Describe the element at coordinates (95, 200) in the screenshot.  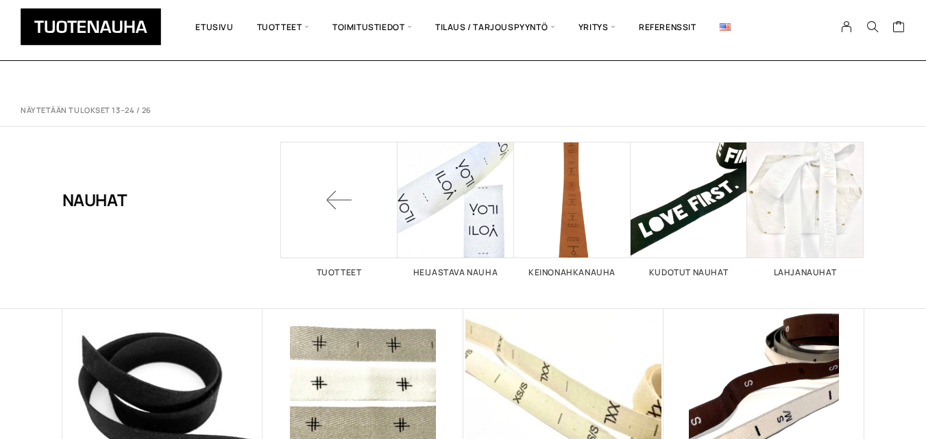
I see `h1: Nauhat` at that location.